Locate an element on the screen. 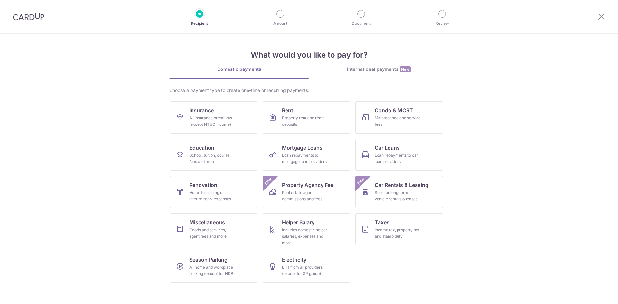 This screenshot has height=304, width=618. div: Loan repayments to car loan providers is located at coordinates (398, 159).